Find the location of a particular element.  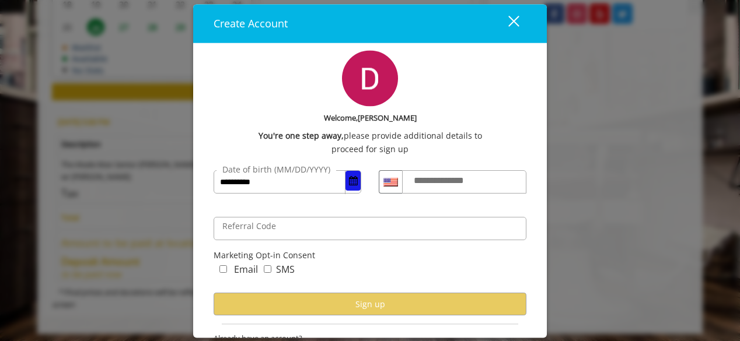

input: marketing_sms_concern is located at coordinates (267, 269).